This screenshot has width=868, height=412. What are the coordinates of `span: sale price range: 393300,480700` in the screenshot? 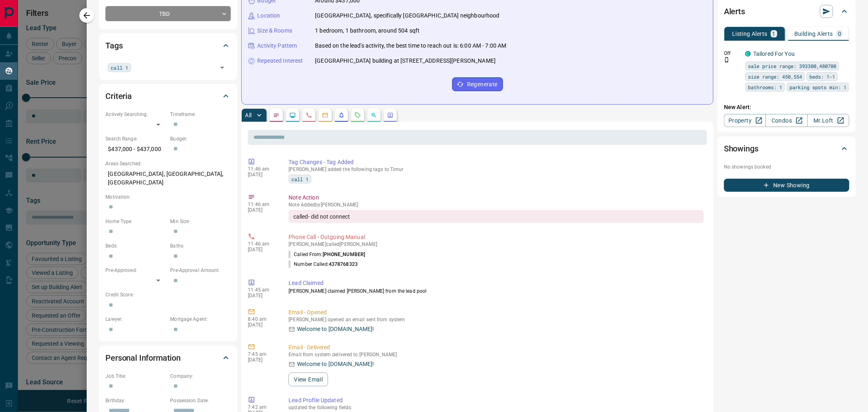 It's located at (792, 66).